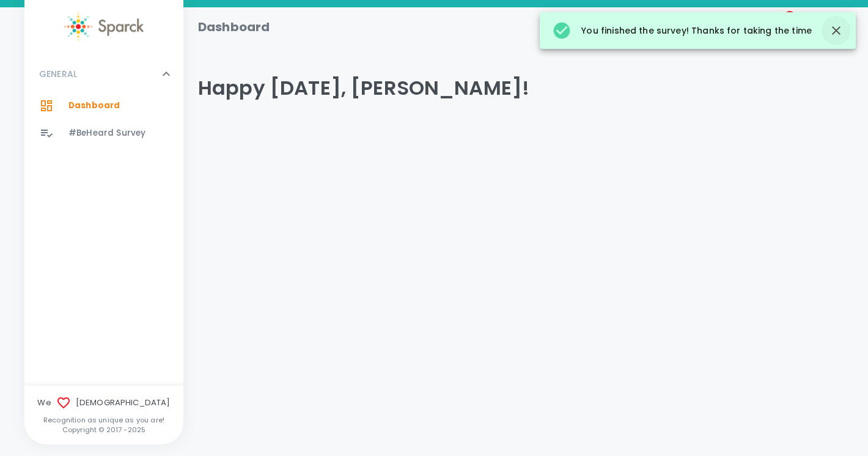  What do you see at coordinates (107, 133) in the screenshot?
I see `span: #BeHeard Survey` at bounding box center [107, 133].